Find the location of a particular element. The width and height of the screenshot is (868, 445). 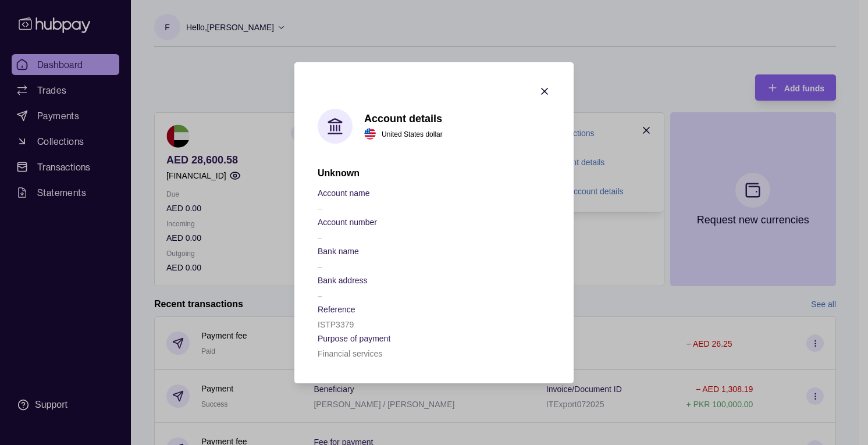

p: Reference is located at coordinates (336, 310).